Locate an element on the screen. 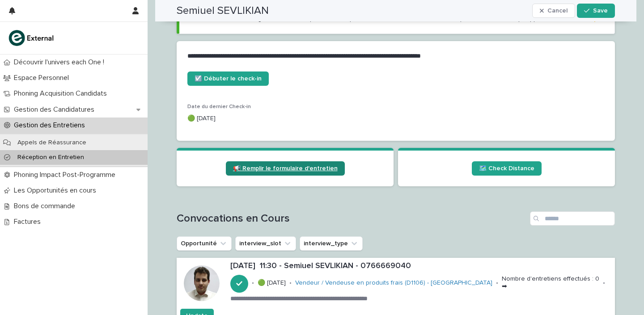 The image size is (644, 315). p: Appels de Réassurance is located at coordinates (52, 143).